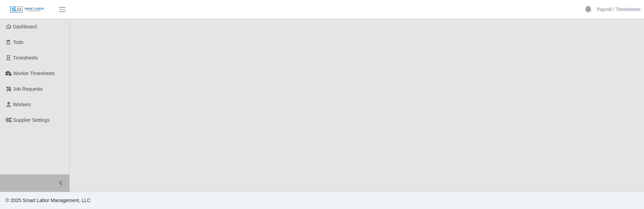 Image resolution: width=644 pixels, height=209 pixels. Describe the element at coordinates (27, 9) in the screenshot. I see `img: SLM Logo` at that location.